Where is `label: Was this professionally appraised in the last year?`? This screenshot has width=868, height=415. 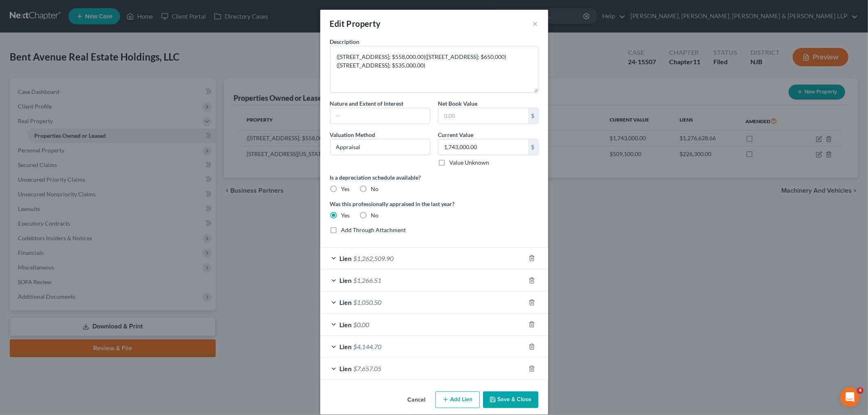
label: Was this professionally appraised in the last year? is located at coordinates (434, 204).